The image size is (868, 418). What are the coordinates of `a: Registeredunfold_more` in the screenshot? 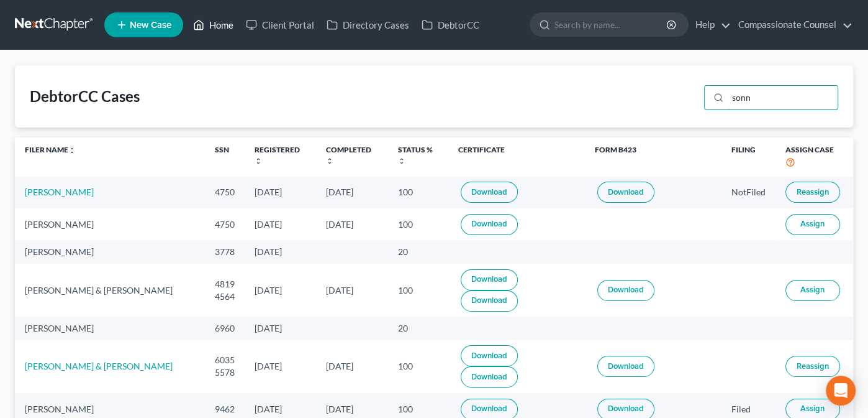 It's located at (277, 155).